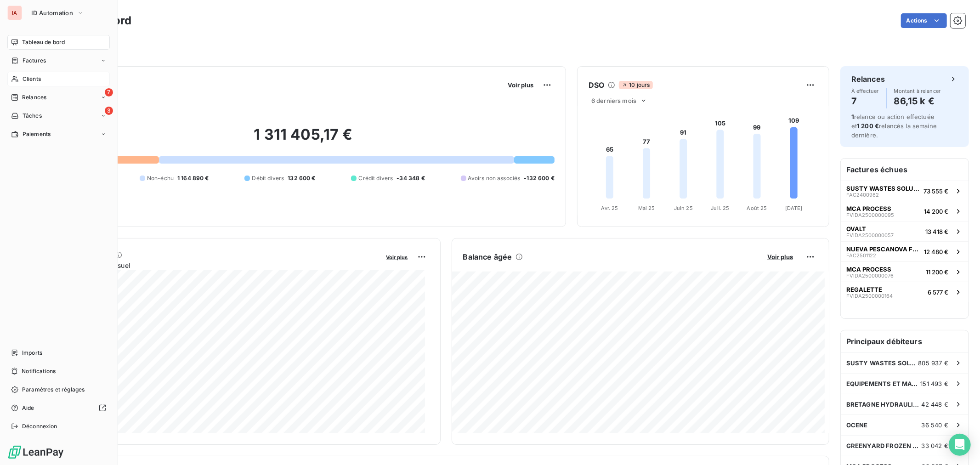 This screenshot has width=980, height=465. Describe the element at coordinates (869, 235) in the screenshot. I see `span: FVIDA2500000057` at that location.